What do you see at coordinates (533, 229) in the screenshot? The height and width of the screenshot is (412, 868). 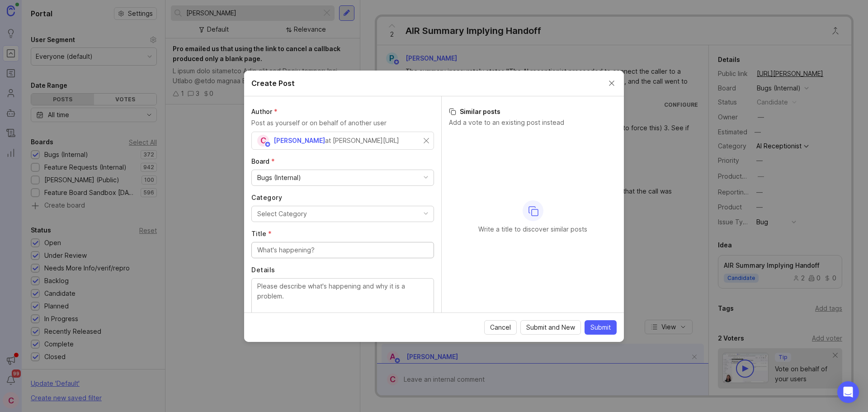 I see `p: Write a title to discover similar posts` at bounding box center [533, 229].